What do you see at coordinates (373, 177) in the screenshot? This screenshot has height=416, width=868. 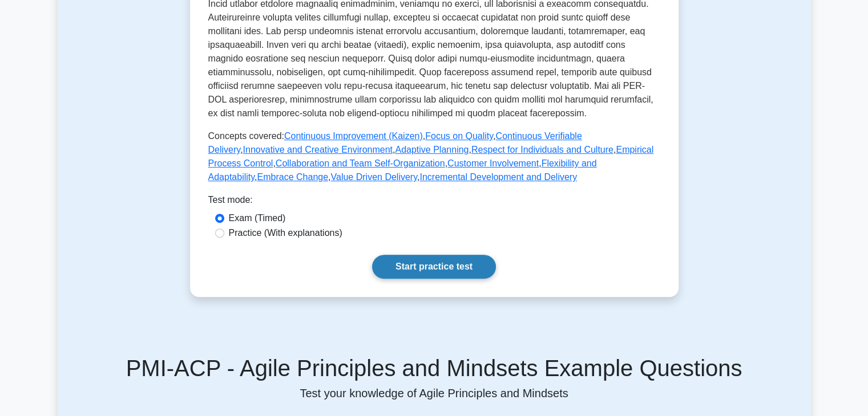 I see `a: Value Driven Delivery` at bounding box center [373, 177].